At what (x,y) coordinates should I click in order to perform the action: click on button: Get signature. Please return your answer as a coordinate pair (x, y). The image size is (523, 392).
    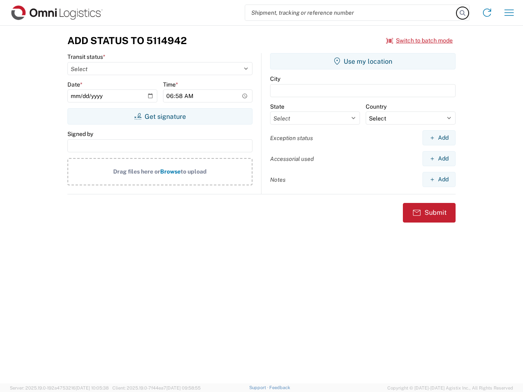
    Looking at the image, I should click on (160, 117).